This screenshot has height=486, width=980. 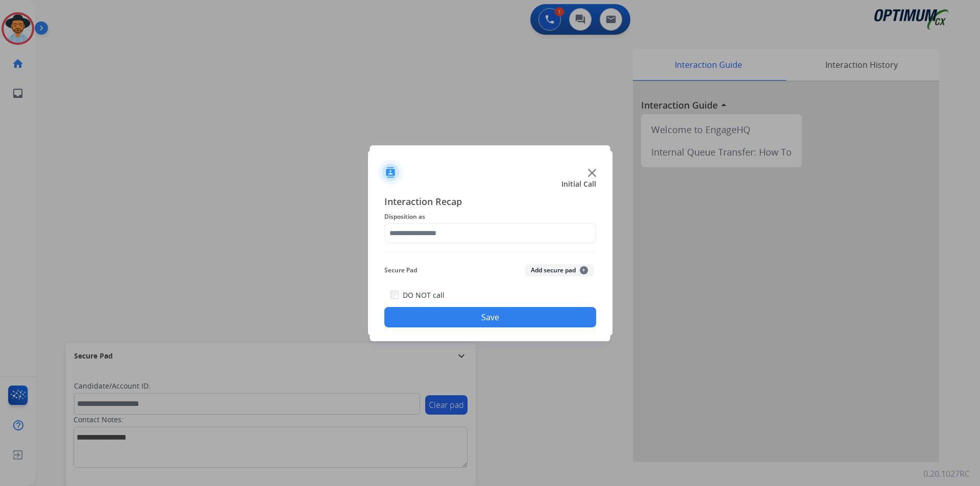 What do you see at coordinates (424, 296) in the screenshot?
I see `label: DO NOT call` at bounding box center [424, 296].